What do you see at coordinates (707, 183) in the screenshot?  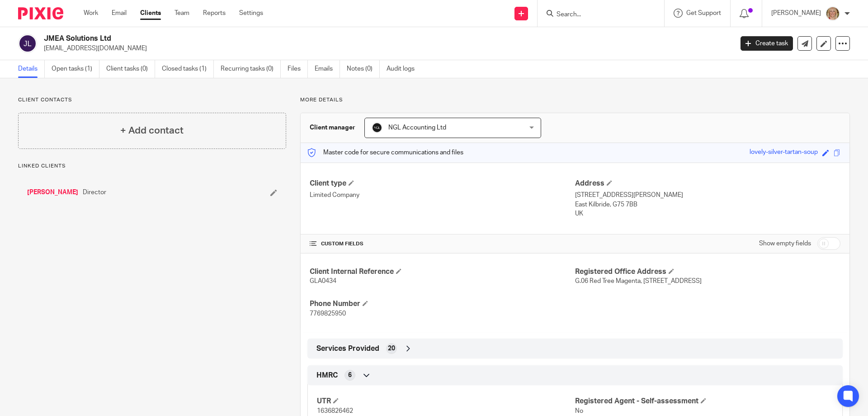 I see `h4: Address` at bounding box center [707, 183].